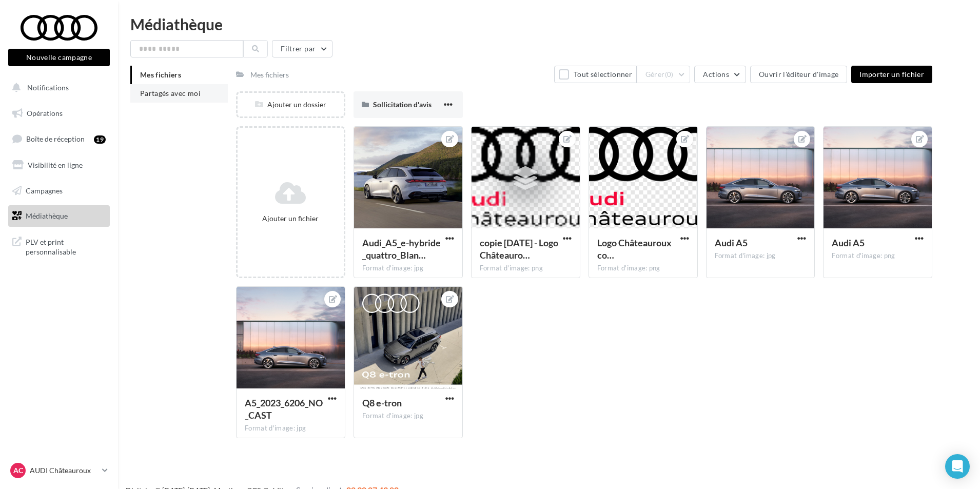 Image resolution: width=980 pixels, height=489 pixels. I want to click on span: copie 15-05-2025 - Logo Châteauroux couleur, so click(519, 249).